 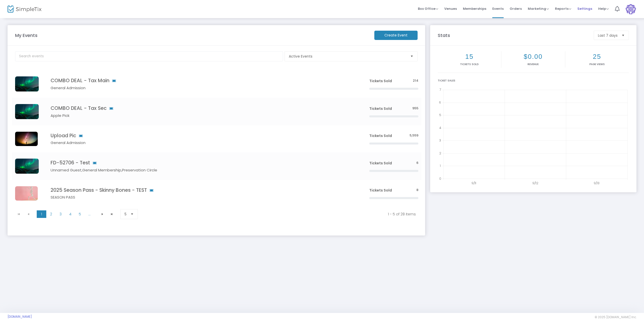 What do you see at coordinates (80, 215) in the screenshot?
I see `span: Page 5` at bounding box center [80, 215].